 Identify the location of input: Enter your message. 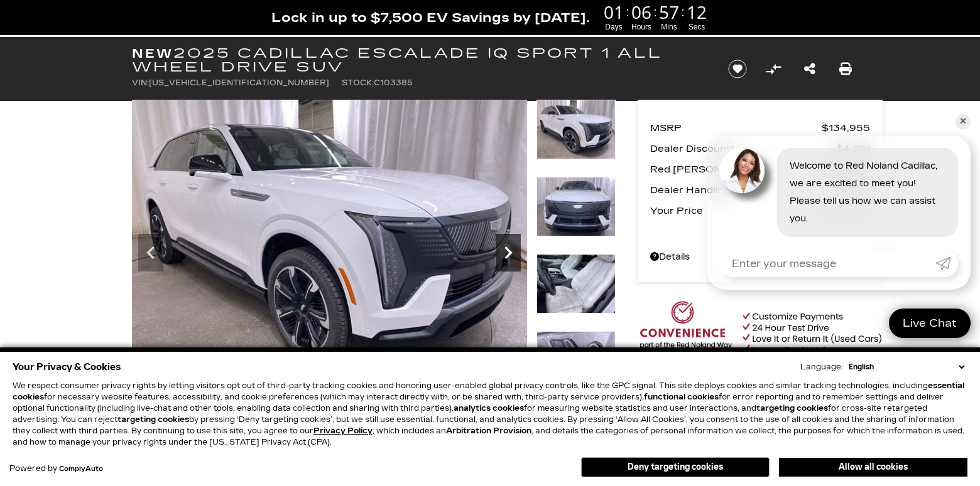
(827, 263).